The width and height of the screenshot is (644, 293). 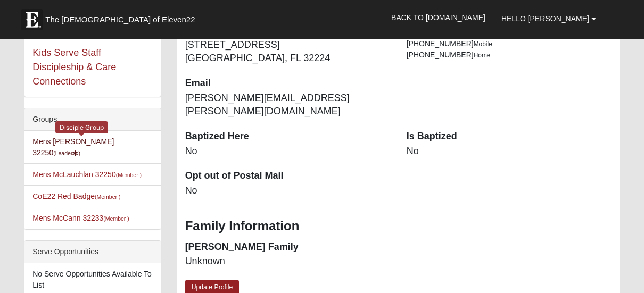 What do you see at coordinates (74, 67) in the screenshot?
I see `a: Kids Serve Staff Discipleship & Care Connections` at bounding box center [74, 67].